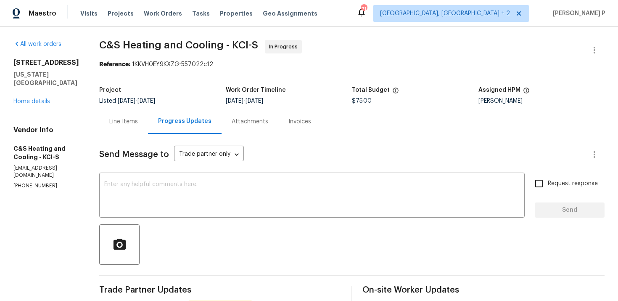 This screenshot has height=301, width=618. Describe the element at coordinates (499, 90) in the screenshot. I see `h5: Assigned HPM` at that location.